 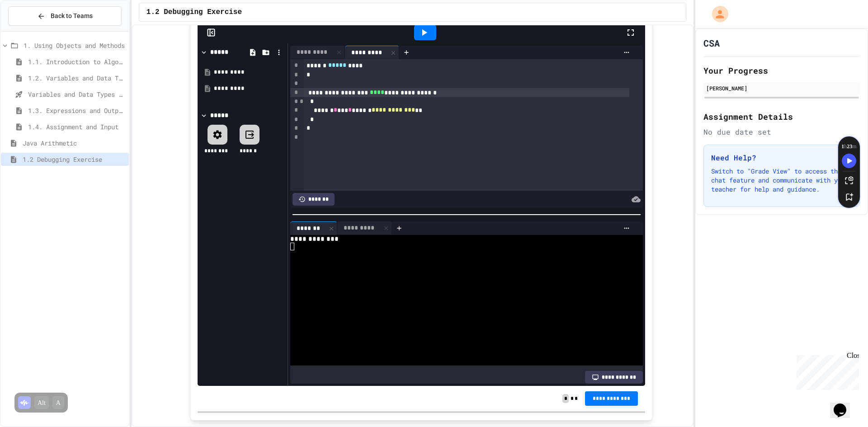 What do you see at coordinates (76, 94) in the screenshot?
I see `span: Variables and Data Types - Quiz` at bounding box center [76, 94].